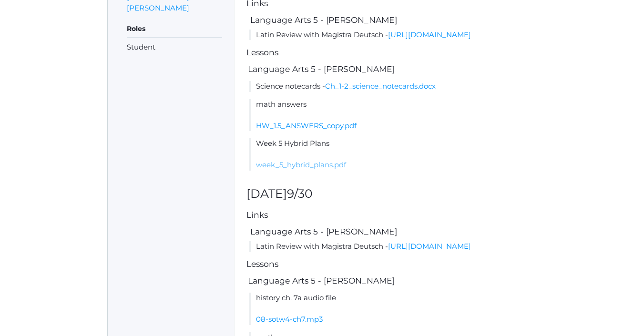 The height and width of the screenshot is (336, 644). What do you see at coordinates (301, 164) in the screenshot?
I see `a: week_5_hybrid_plans.pdf` at bounding box center [301, 164].